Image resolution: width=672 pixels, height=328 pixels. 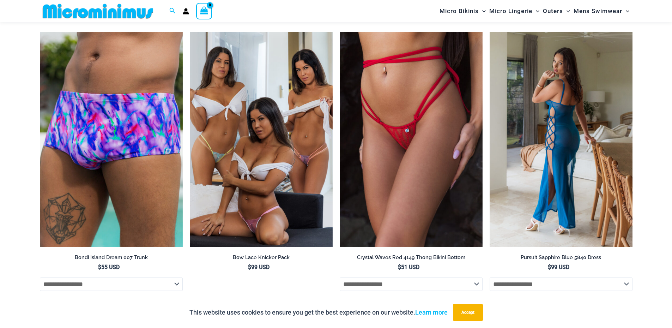 I want to click on h2: Bow Lace Knicker Pack, so click(x=261, y=257).